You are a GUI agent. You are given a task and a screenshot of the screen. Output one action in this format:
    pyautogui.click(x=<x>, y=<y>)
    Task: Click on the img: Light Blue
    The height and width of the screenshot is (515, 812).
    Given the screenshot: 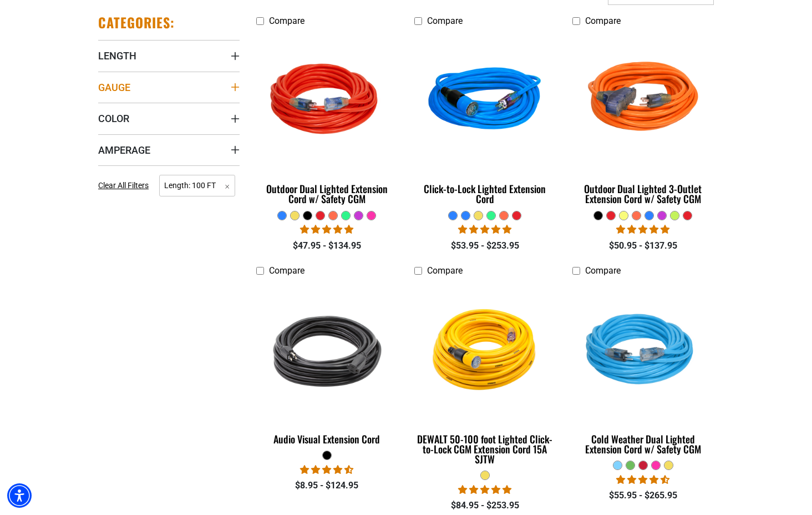 What is the action you would take?
    pyautogui.click(x=643, y=351)
    